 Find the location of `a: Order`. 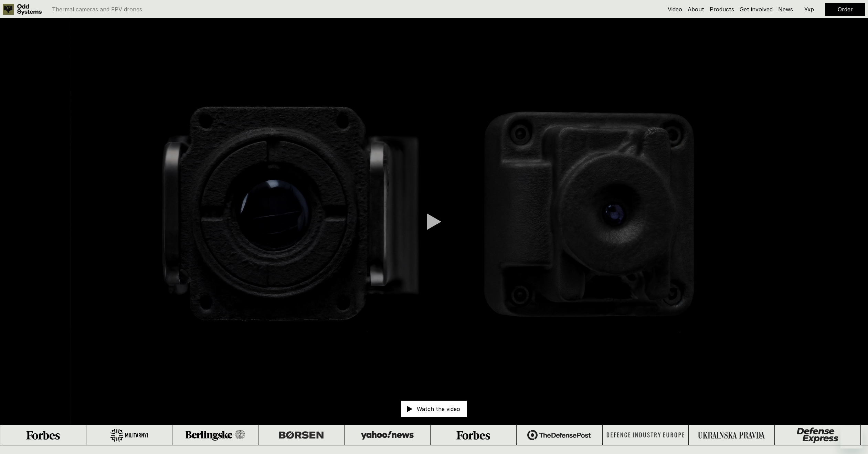

a: Order is located at coordinates (845, 10).